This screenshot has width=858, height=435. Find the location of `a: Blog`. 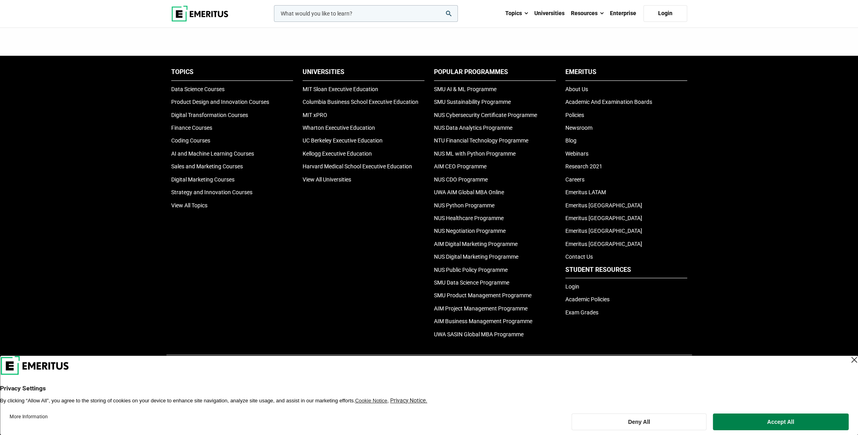

a: Blog is located at coordinates (571, 141).